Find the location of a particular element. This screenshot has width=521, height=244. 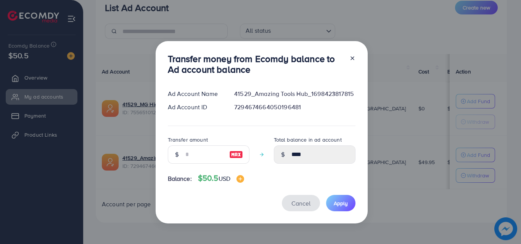

span: Balance: is located at coordinates (180, 179).